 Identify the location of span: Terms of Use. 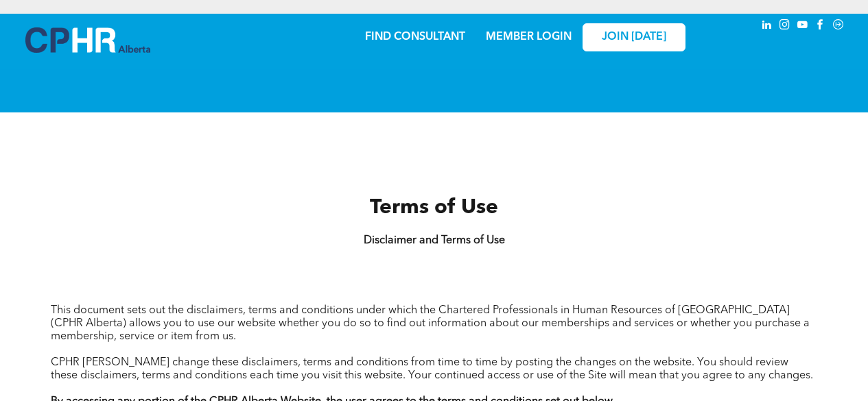
(434, 208).